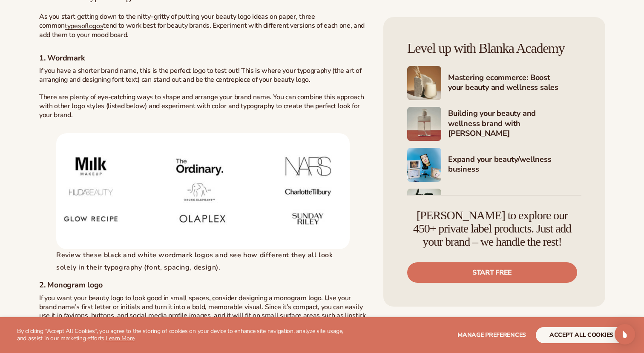 This screenshot has width=644, height=353. What do you see at coordinates (183, 335) in the screenshot?
I see `p: By clicking "Accept All Cookies", you agree to the storing of cookies on your device to enhance s...` at bounding box center [183, 335].